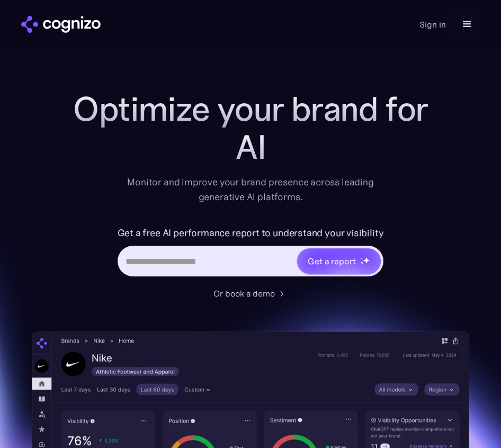 The width and height of the screenshot is (501, 448). I want to click on form: Hero URL Input Form, so click(250, 254).